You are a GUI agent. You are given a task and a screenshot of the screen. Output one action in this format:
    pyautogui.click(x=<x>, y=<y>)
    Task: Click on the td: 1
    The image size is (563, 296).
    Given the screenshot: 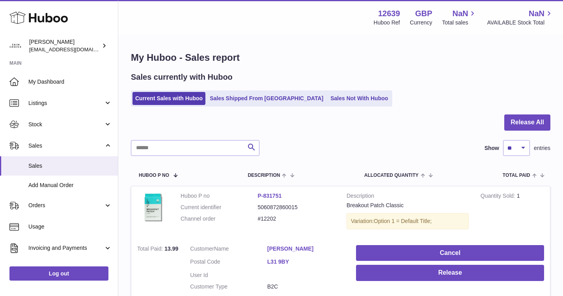 What is the action you would take?
    pyautogui.click(x=512, y=213)
    